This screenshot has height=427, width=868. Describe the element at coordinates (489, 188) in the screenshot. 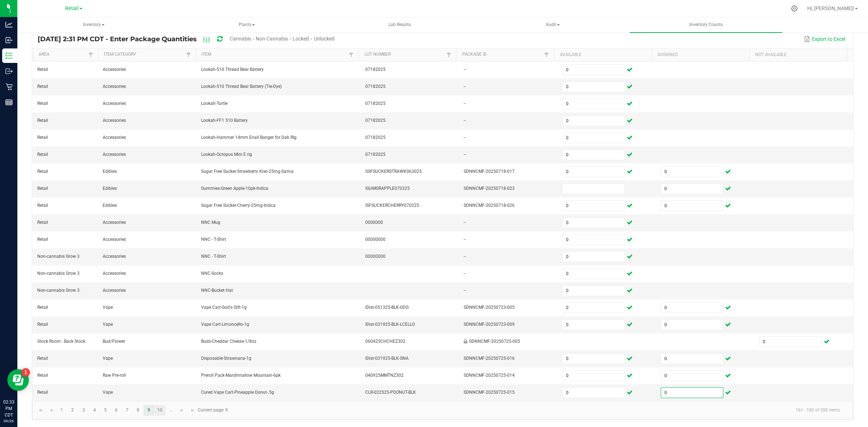

I see `span: SDNNCMF-20250718-023` at that location.